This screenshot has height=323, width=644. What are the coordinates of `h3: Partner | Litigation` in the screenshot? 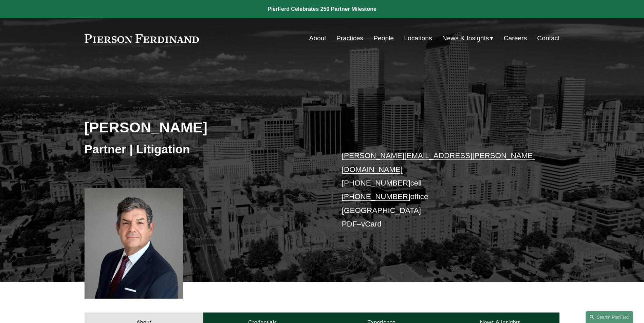 It's located at (203, 149).